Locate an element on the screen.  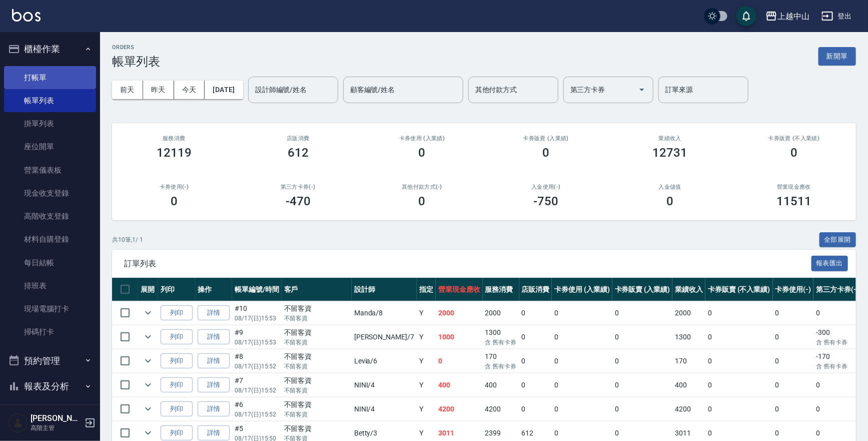
h2: 業績收入 is located at coordinates (670, 138).